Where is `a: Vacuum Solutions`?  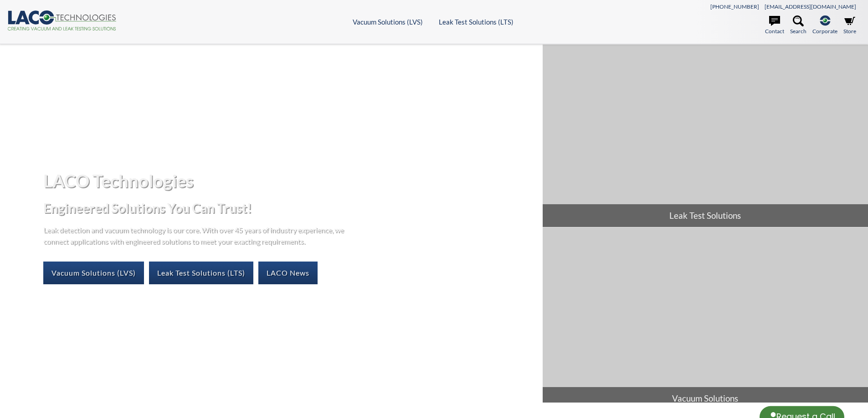
a: Vacuum Solutions is located at coordinates (705, 319).